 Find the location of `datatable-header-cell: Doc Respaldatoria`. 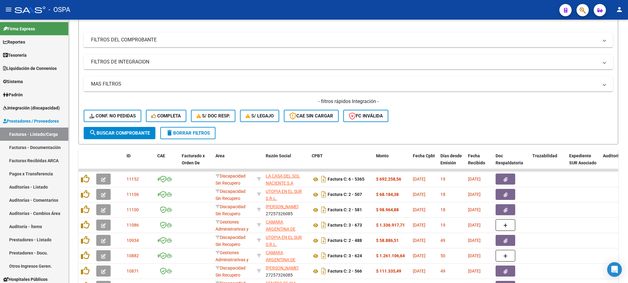

datatable-header-cell: Doc Respaldatoria is located at coordinates (512, 163).